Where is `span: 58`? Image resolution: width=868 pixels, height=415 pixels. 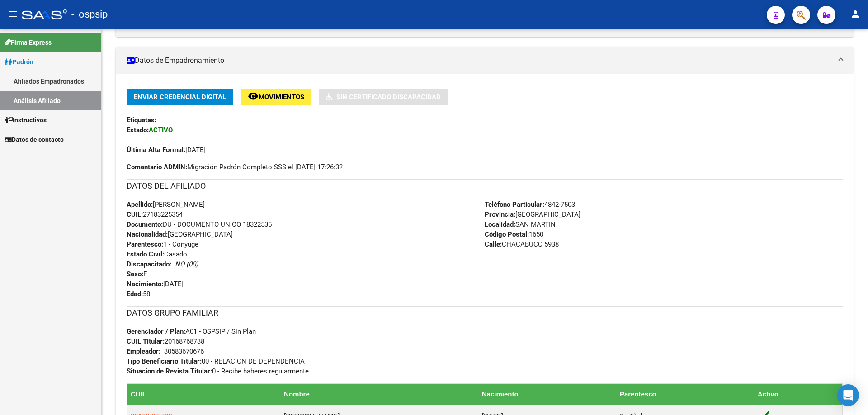
span: 58 is located at coordinates (138, 294).